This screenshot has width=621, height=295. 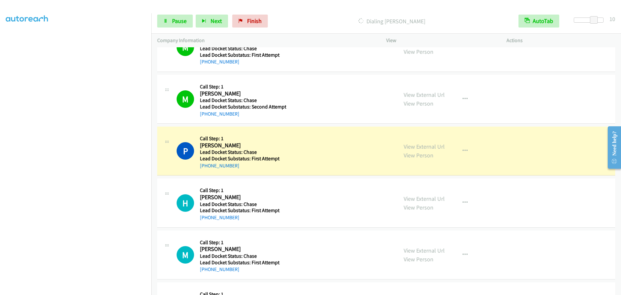 What do you see at coordinates (441, 40) in the screenshot?
I see `p: View` at bounding box center [441, 40].